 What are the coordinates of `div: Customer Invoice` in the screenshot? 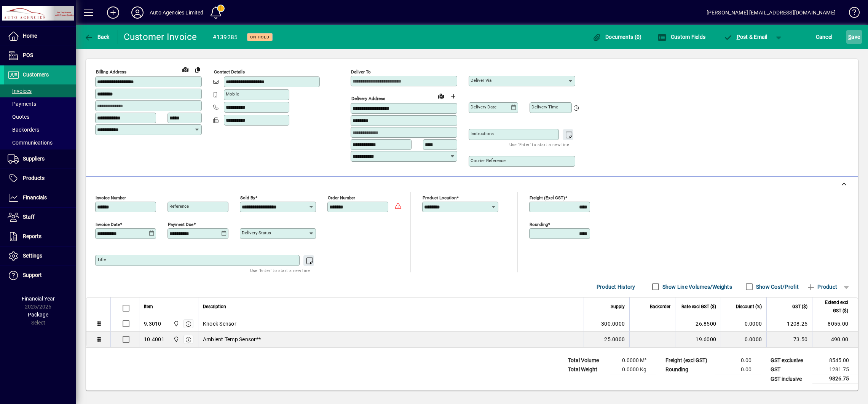 It's located at (160, 37).